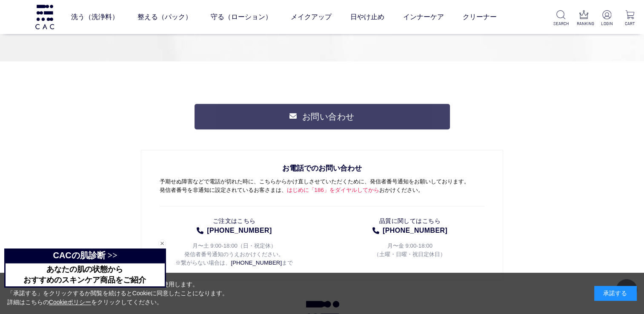 The height and width of the screenshot is (314, 644). What do you see at coordinates (333, 190) in the screenshot?
I see `span: はじめに「186」をダイヤルしてから` at bounding box center [333, 190].